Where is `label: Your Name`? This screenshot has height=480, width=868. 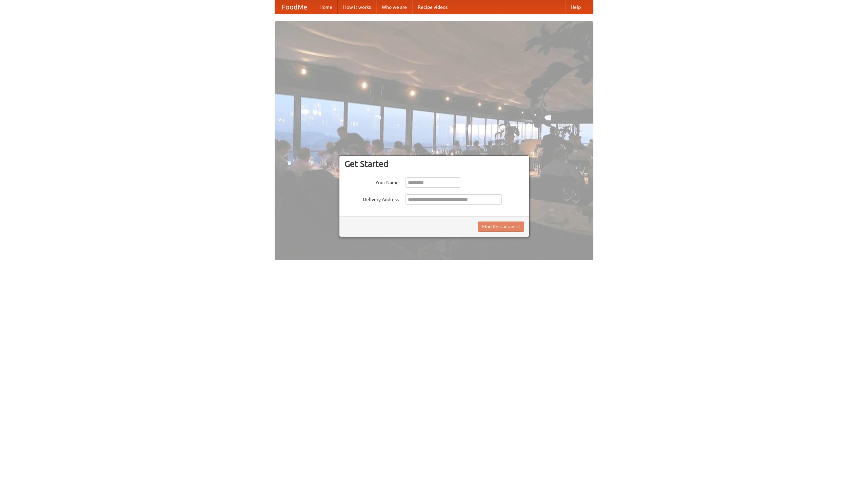
label: Your Name is located at coordinates (372, 182).